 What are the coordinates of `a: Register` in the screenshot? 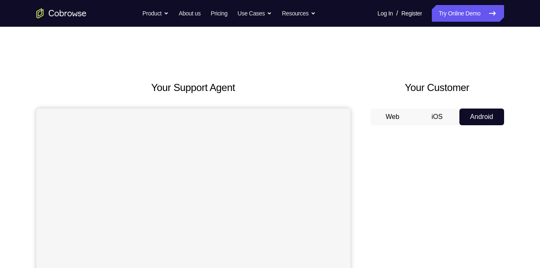 It's located at (411, 13).